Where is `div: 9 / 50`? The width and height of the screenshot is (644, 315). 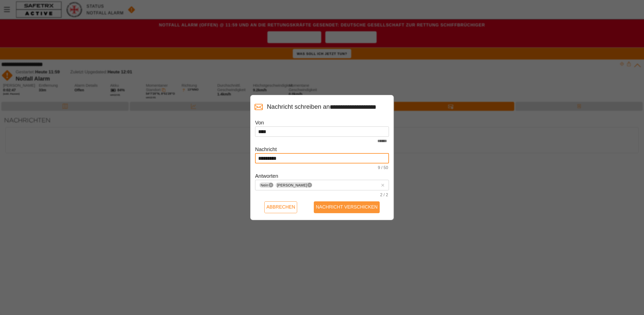
div: 9 / 50 is located at coordinates (382, 168).